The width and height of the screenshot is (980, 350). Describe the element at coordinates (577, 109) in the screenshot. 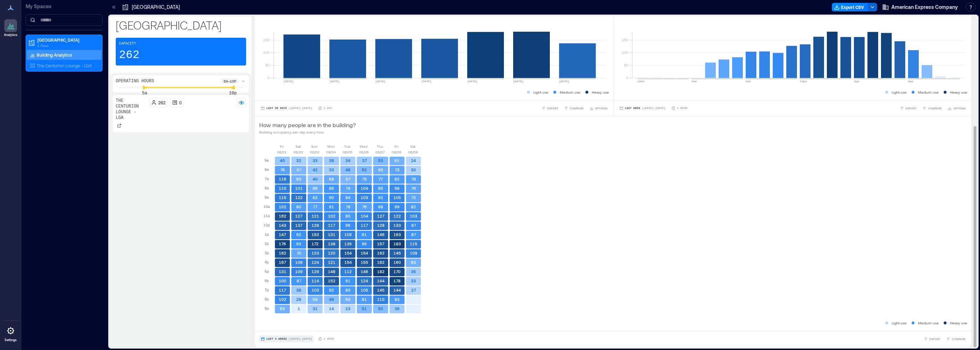

I see `span: COMPARE` at that location.